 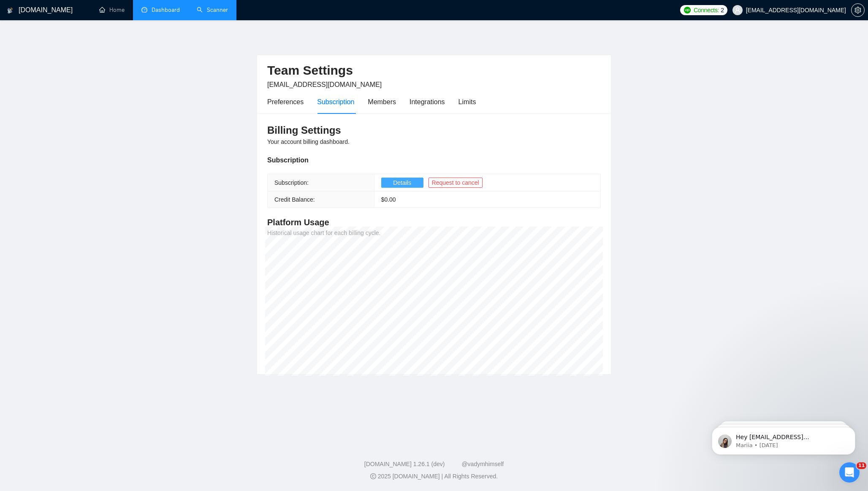 I want to click on button: Request to cancel, so click(x=456, y=183).